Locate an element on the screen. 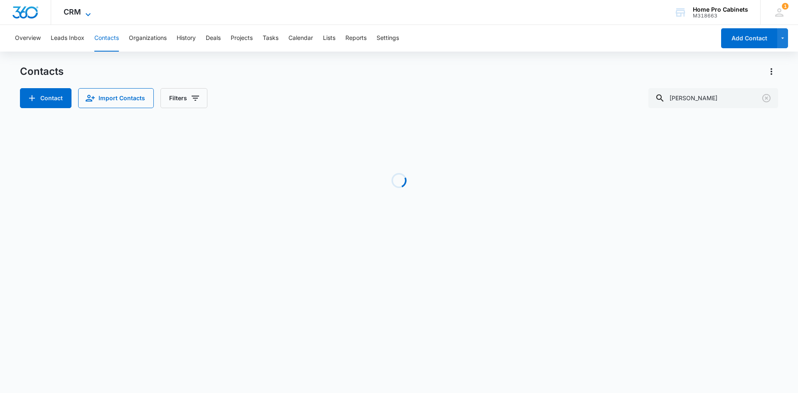  button: Tasks is located at coordinates (271, 38).